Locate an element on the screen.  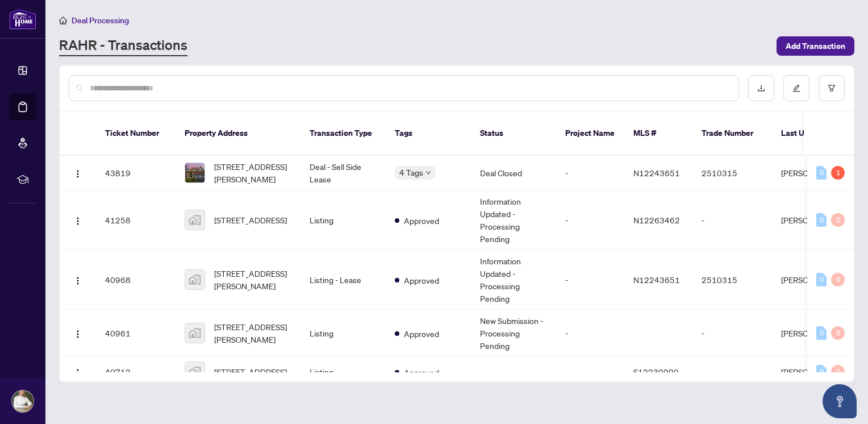
div: 1 is located at coordinates (839, 173).